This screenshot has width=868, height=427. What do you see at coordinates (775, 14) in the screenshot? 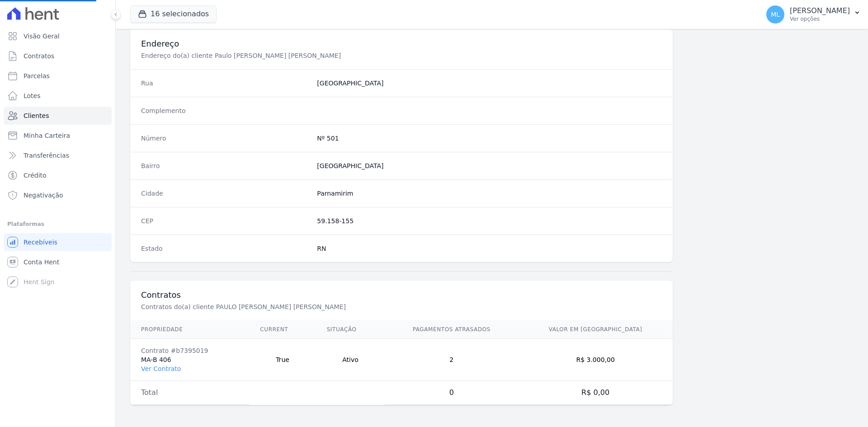
I see `span: ML` at bounding box center [775, 14].